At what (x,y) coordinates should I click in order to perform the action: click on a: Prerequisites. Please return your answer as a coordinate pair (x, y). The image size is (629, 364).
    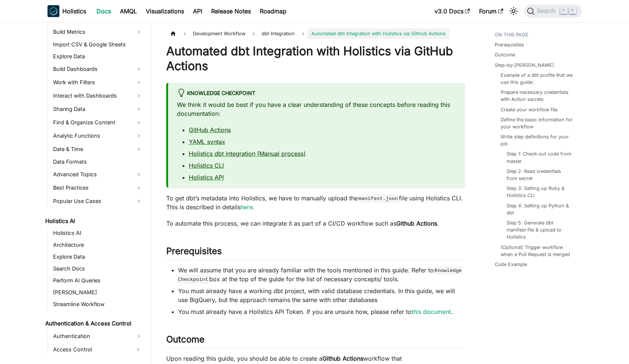
    Looking at the image, I should click on (510, 45).